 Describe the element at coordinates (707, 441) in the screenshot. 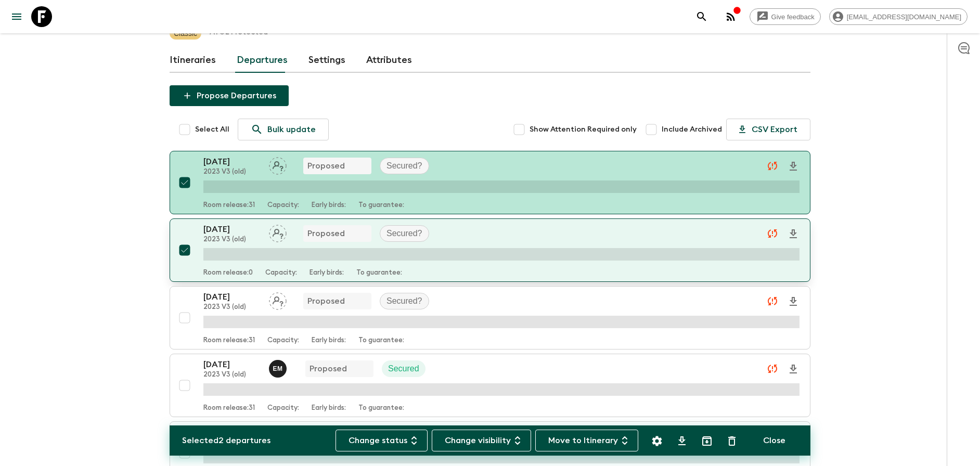

I see `button: Archive (Completed, Cancelled or Unsynced Departures only)` at that location.